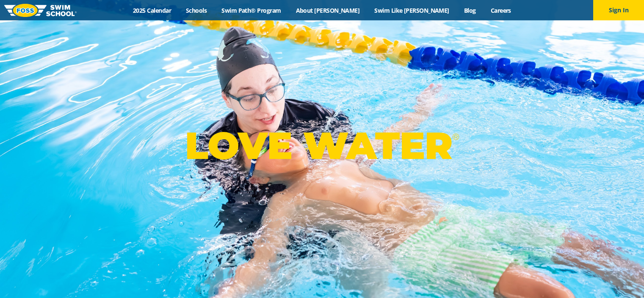  Describe the element at coordinates (41, 10) in the screenshot. I see `img: FOSS Swim School Logo` at that location.